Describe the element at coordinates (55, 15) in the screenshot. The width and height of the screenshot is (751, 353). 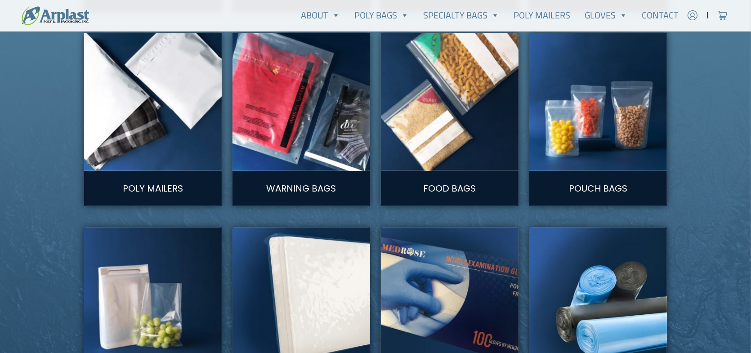
I see `img: logo` at that location.